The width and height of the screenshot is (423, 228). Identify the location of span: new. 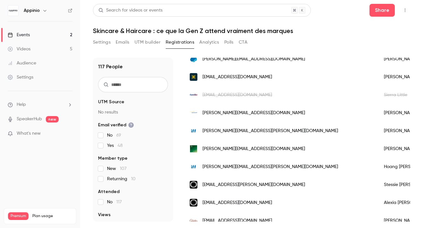
(52, 119).